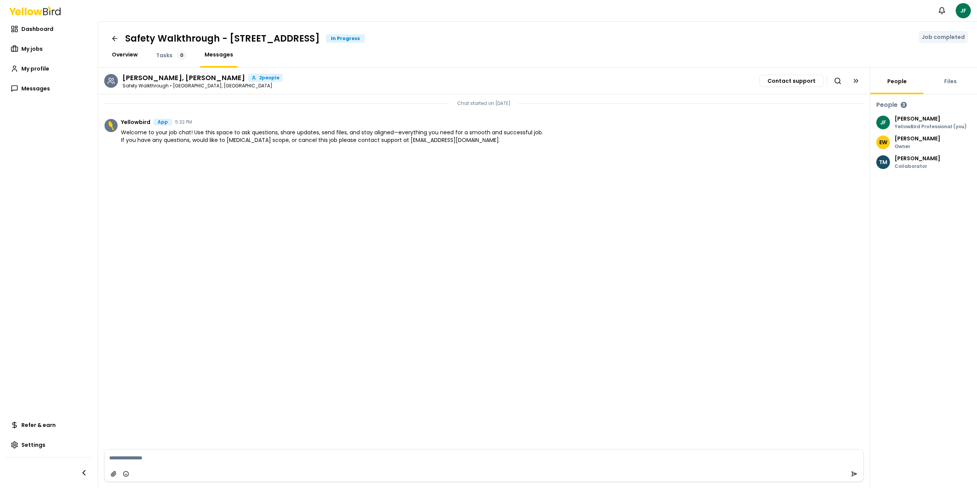 This screenshot has height=488, width=977. What do you see at coordinates (904, 105) in the screenshot?
I see `div: 3` at bounding box center [904, 105].